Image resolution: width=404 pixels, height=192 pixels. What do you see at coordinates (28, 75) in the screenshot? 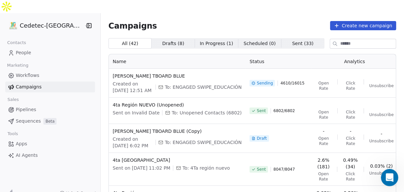
I see `span: Workflows` at bounding box center [28, 75].